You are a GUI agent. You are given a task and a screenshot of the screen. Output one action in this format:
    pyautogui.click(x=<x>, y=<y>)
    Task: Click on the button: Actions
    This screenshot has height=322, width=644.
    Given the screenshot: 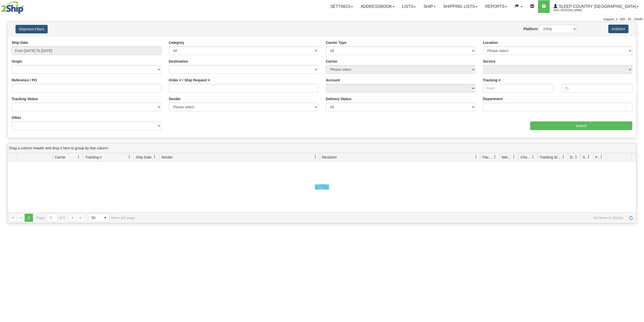 What is the action you would take?
    pyautogui.click(x=618, y=29)
    